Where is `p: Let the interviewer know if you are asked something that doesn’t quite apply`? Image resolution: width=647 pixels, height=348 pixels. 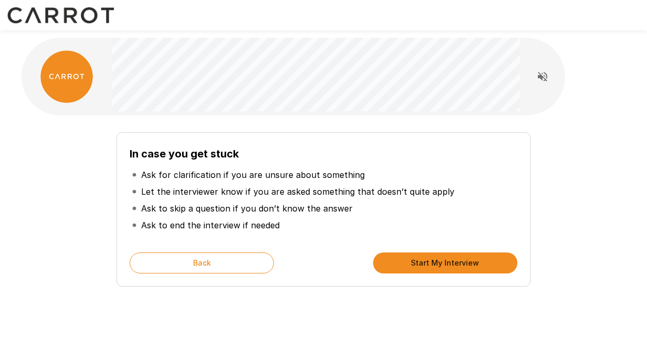 p: Let the interviewer know if you are asked something that doesn’t quite apply is located at coordinates (297, 191).